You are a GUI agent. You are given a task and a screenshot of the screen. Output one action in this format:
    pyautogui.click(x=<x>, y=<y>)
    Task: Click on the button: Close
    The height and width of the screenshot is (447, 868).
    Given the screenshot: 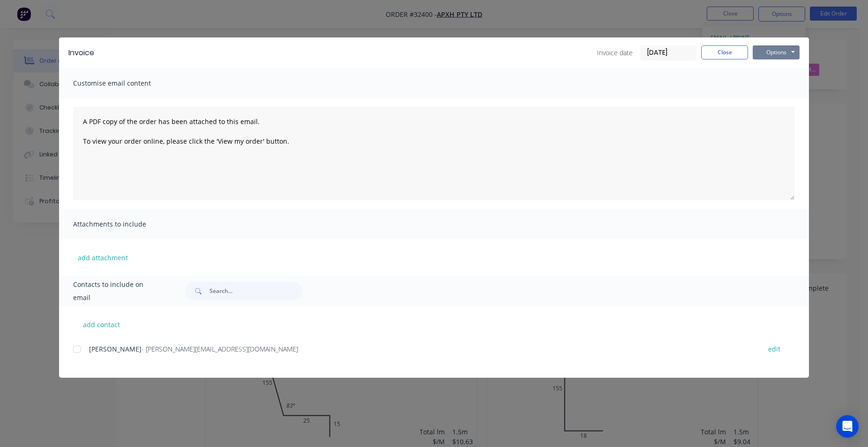 What is the action you would take?
    pyautogui.click(x=725, y=53)
    